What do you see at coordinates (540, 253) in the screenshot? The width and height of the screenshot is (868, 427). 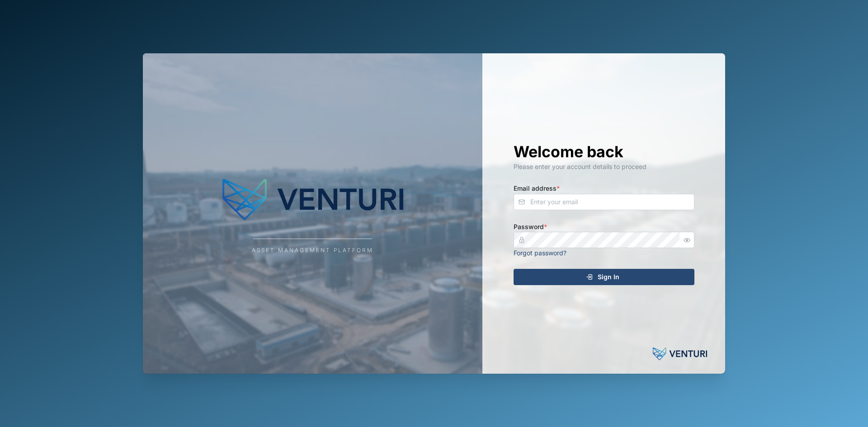 I see `a: Forgot password?` at bounding box center [540, 253].